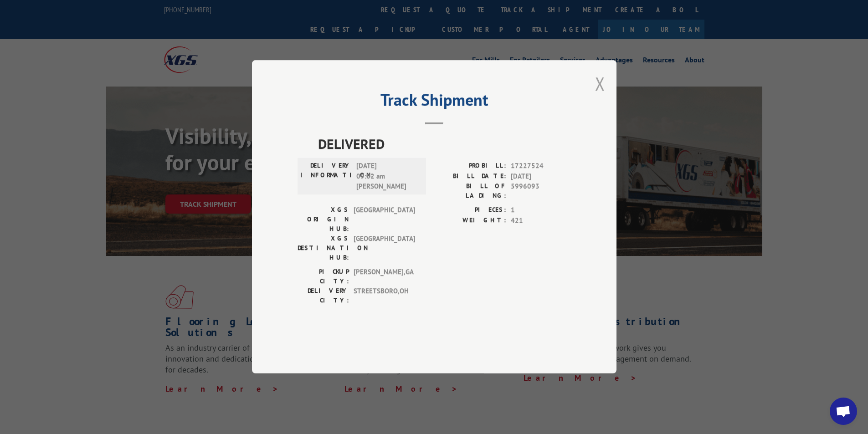 The height and width of the screenshot is (434, 868). Describe the element at coordinates (434, 102) in the screenshot. I see `h2: Track Shipment` at that location.